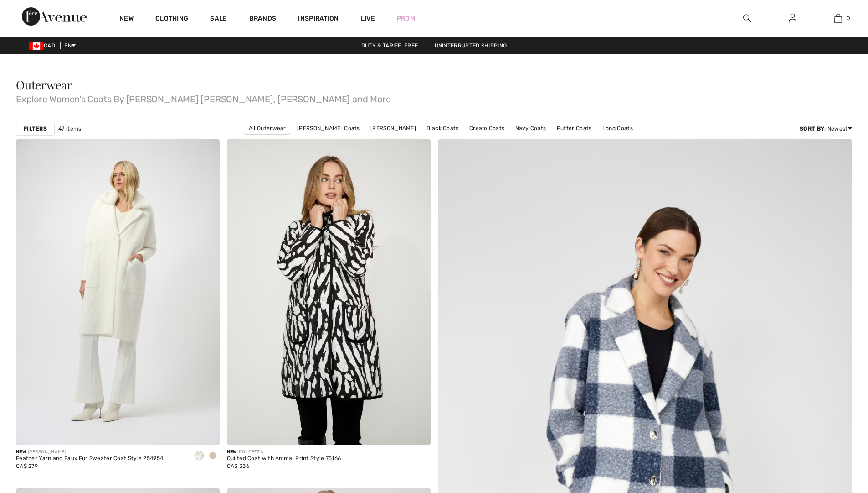  What do you see at coordinates (793, 18) in the screenshot?
I see `img: My Info` at bounding box center [793, 18].